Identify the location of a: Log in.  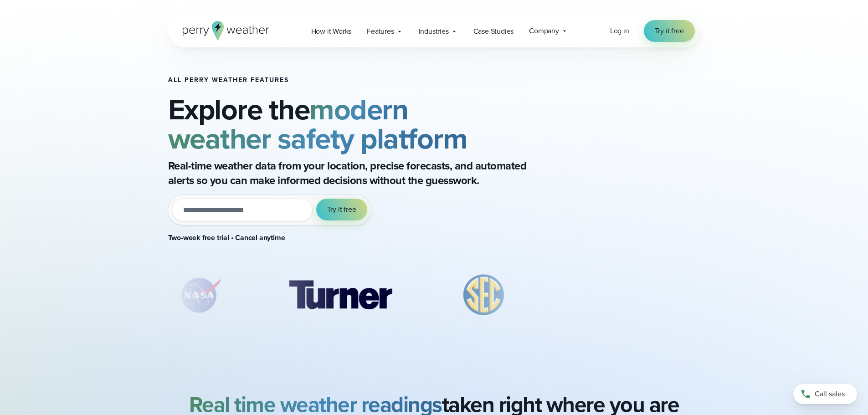
(619, 31).